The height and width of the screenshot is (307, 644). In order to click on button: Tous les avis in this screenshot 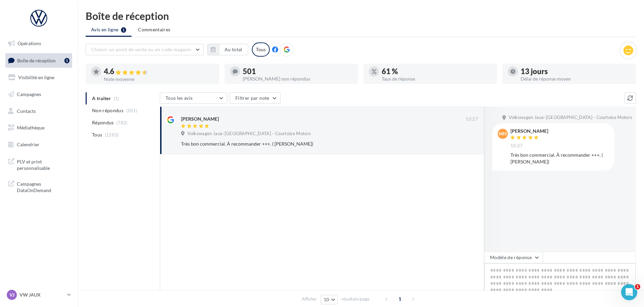, I will do `click(193, 98)`.